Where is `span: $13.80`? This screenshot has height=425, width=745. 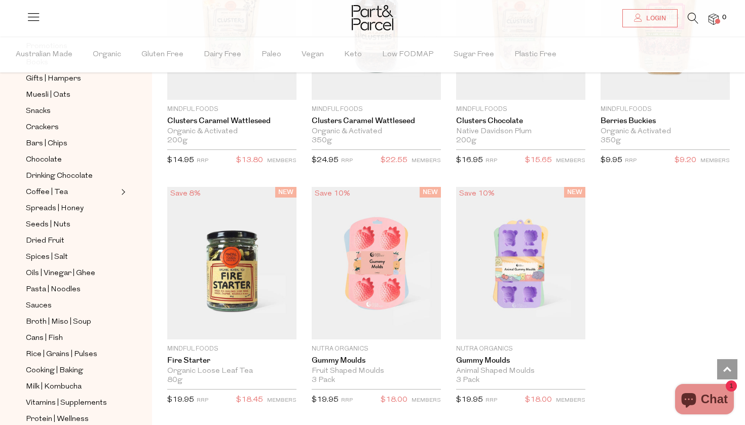 span: $13.80 is located at coordinates (249, 161).